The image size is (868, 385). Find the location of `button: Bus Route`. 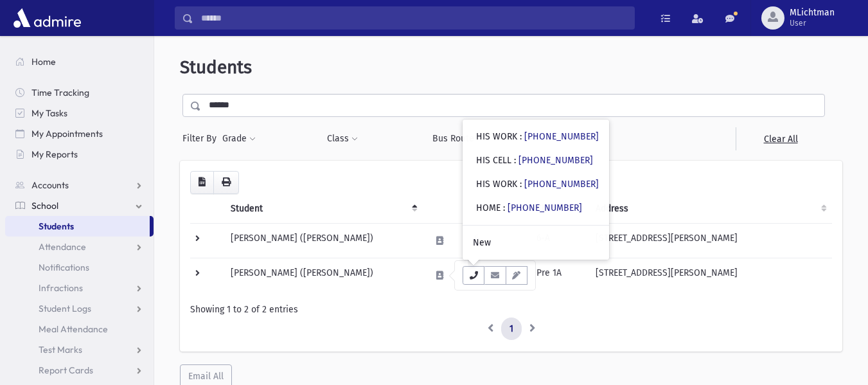

button: Bus Route is located at coordinates (457, 139).